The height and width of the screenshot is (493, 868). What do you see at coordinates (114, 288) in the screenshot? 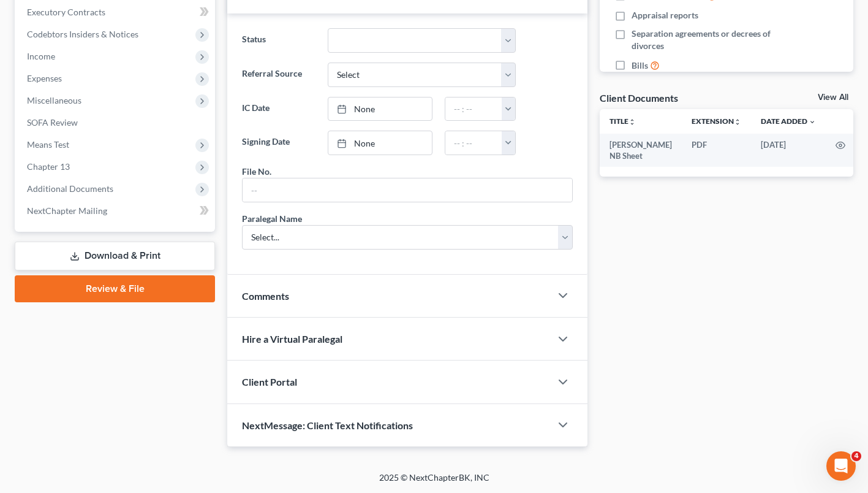
I see `a: Review & File` at bounding box center [114, 288].